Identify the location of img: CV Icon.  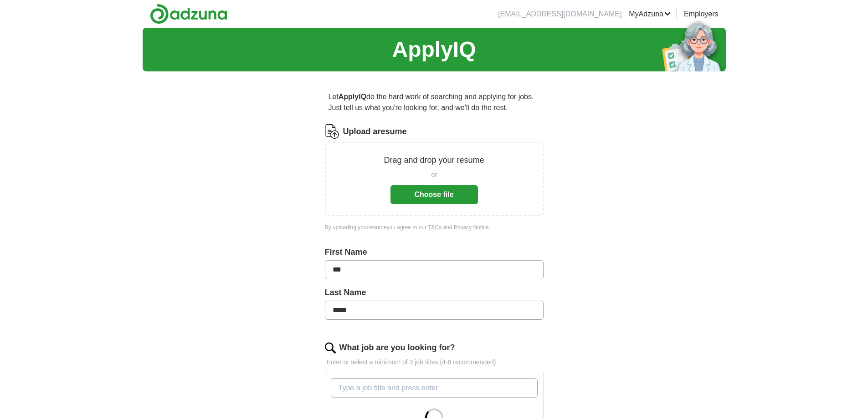
(332, 132).